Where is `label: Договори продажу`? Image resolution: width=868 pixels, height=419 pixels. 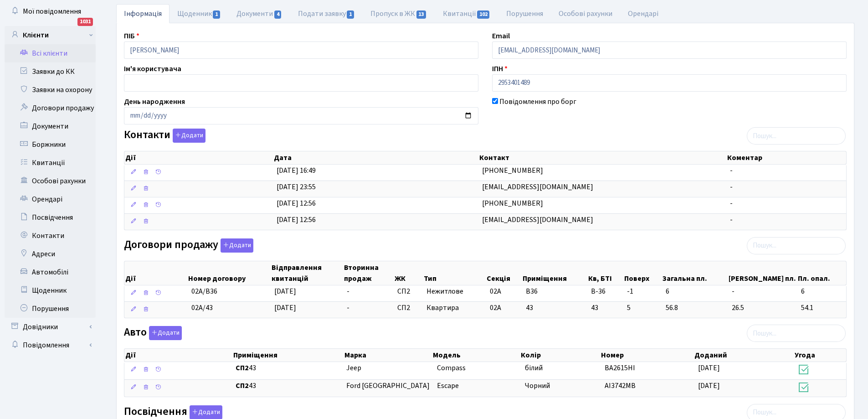 label: Договори продажу is located at coordinates (188, 245).